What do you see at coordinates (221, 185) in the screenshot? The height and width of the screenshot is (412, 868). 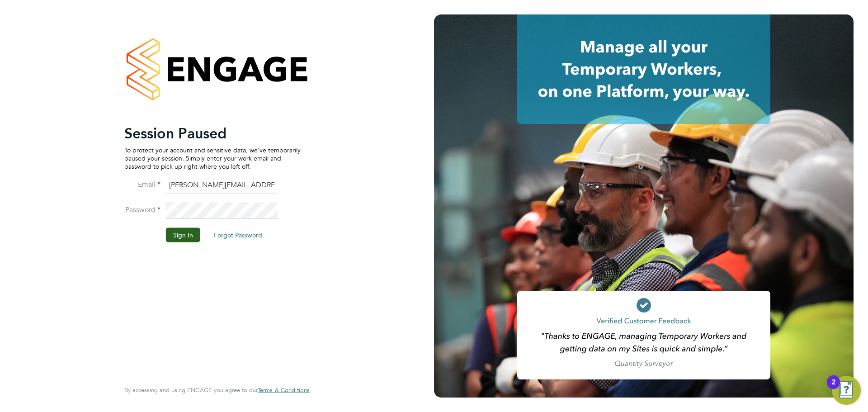 I see `input: Enter your work email...` at bounding box center [221, 185].